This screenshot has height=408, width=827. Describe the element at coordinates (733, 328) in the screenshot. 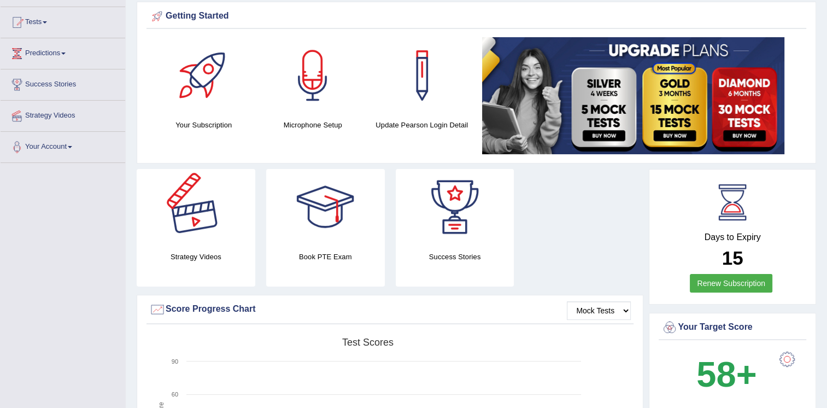

I see `div: Your Target Score` at that location.